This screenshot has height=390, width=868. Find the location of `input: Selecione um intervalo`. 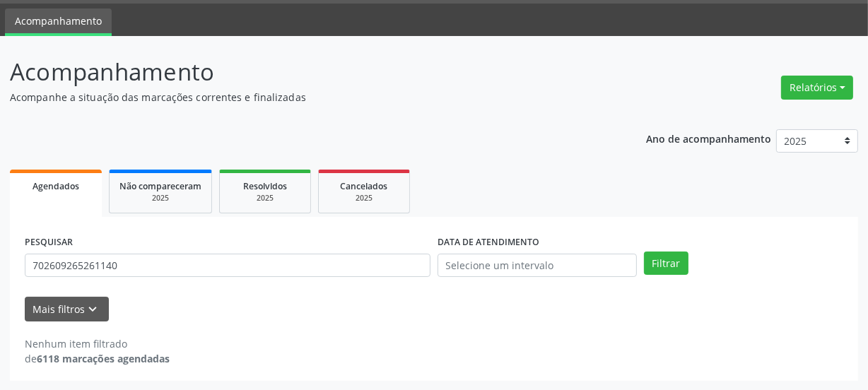

input: Selecione um intervalo is located at coordinates (537, 266).